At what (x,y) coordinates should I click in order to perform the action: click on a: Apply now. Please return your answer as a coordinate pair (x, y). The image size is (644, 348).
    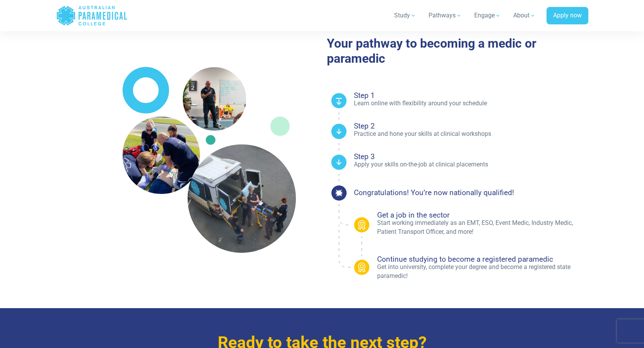
    Looking at the image, I should click on (568, 16).